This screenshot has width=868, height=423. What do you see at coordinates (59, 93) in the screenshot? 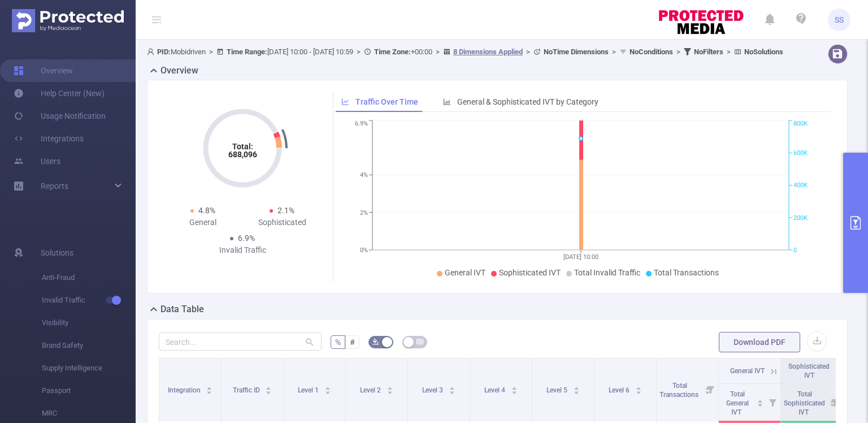
I see `a: Help Center (New)` at bounding box center [59, 93].